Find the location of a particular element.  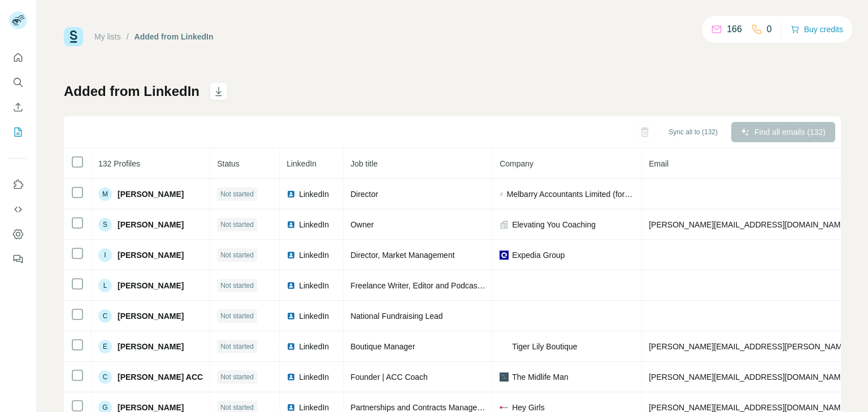

span: National Fundraising Lead is located at coordinates (396, 316).